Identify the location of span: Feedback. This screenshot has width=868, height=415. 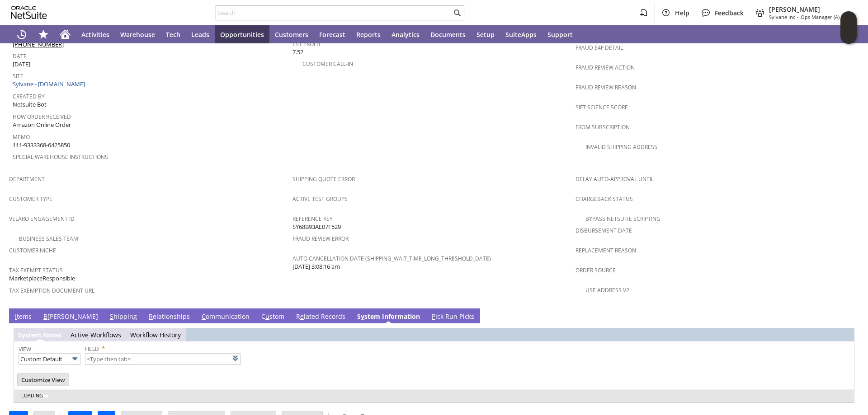
(729, 13).